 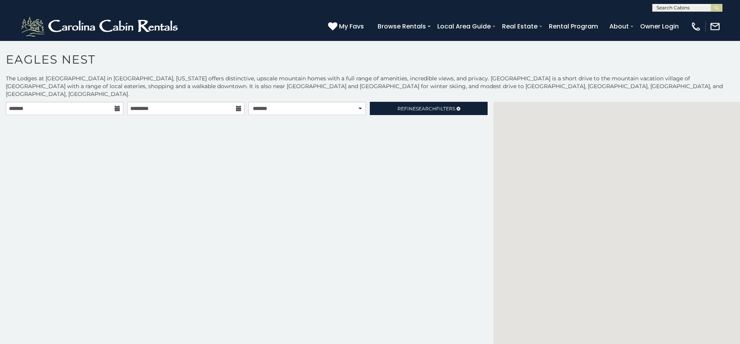 I want to click on a: Owner Login, so click(x=660, y=26).